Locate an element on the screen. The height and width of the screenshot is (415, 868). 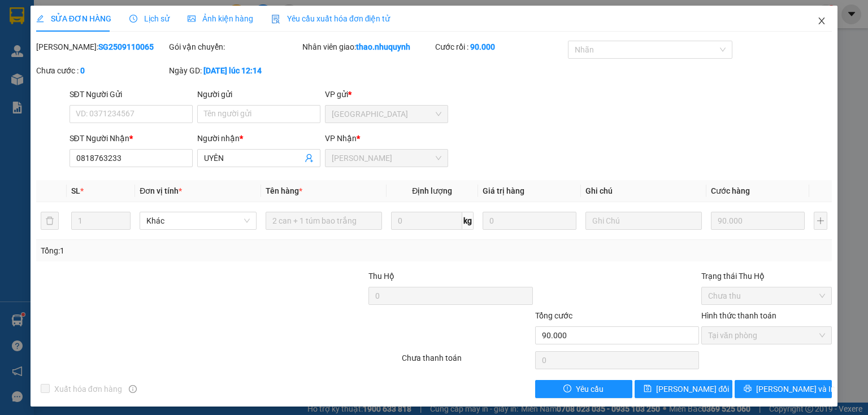
span: Định lượng is located at coordinates (432, 191).